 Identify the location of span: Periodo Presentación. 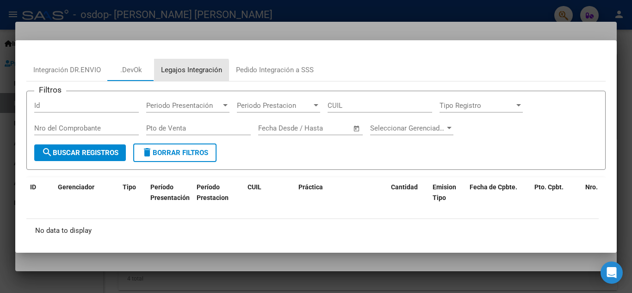
(184, 106).